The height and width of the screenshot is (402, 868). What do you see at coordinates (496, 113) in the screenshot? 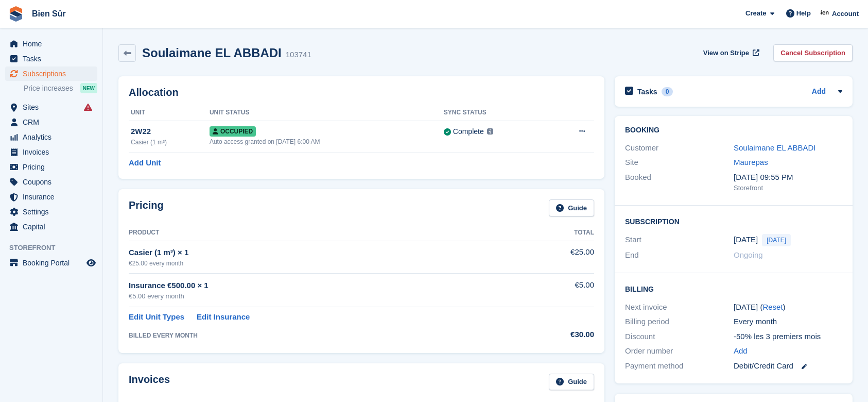
I see `th: Sync Status` at bounding box center [496, 113].